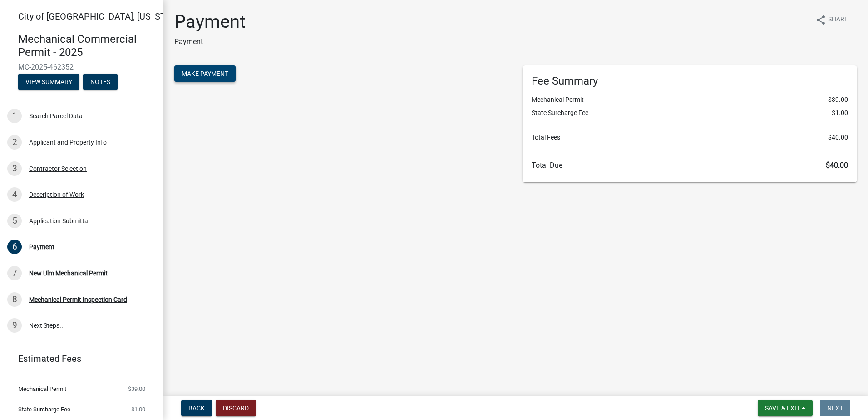 The width and height of the screenshot is (868, 420). Describe the element at coordinates (210, 22) in the screenshot. I see `h1: Payment` at that location.